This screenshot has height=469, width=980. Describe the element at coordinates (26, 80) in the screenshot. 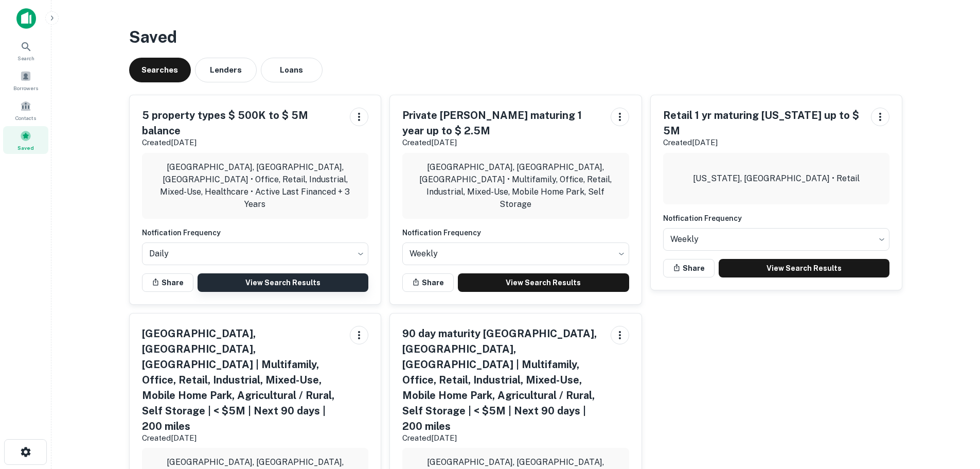

I see `a: Borrowers` at that location.